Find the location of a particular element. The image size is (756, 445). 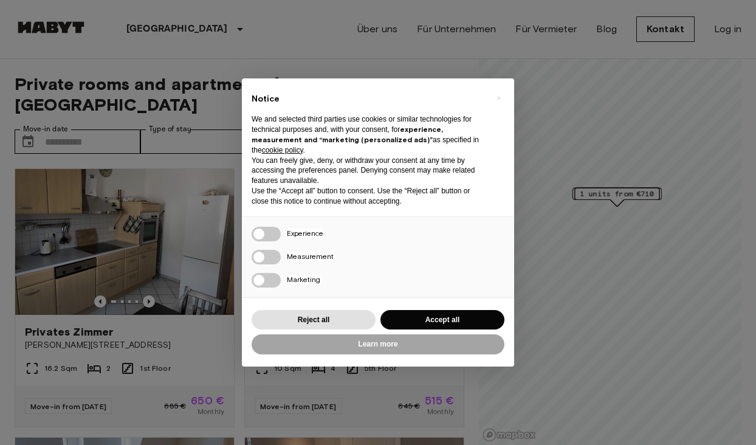

button: Reject all is located at coordinates (314, 320).